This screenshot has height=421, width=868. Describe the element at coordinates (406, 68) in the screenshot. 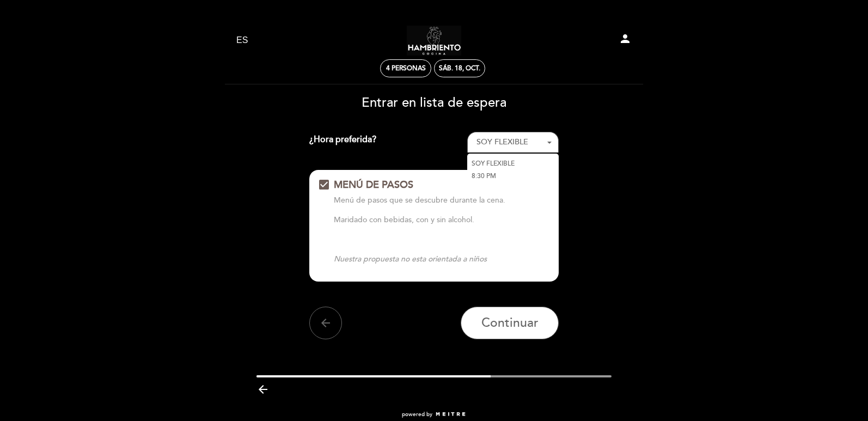

I see `span: 4 personas` at that location.